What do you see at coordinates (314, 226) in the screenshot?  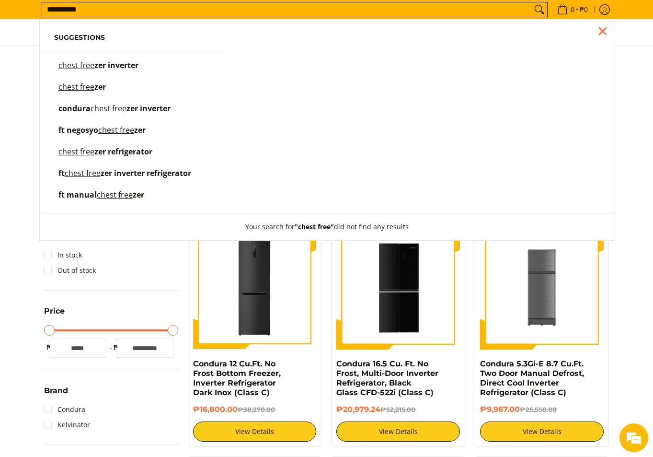 I see `strong: "chest free"` at bounding box center [314, 226].